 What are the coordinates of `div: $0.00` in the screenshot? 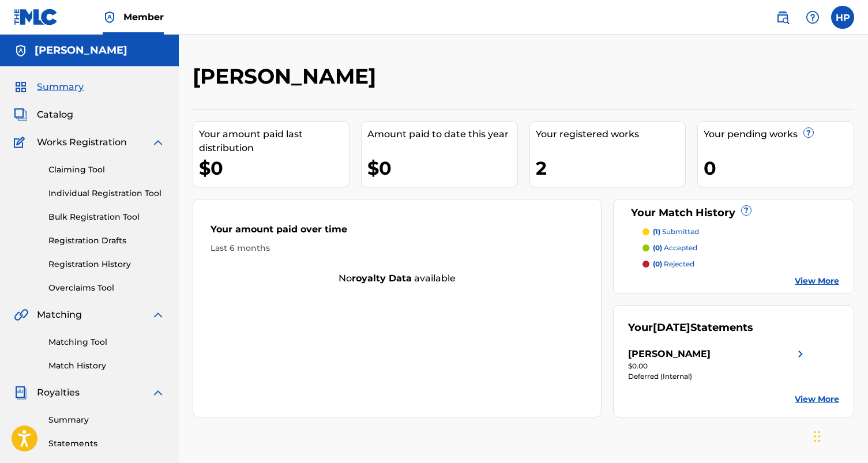 It's located at (717, 366).